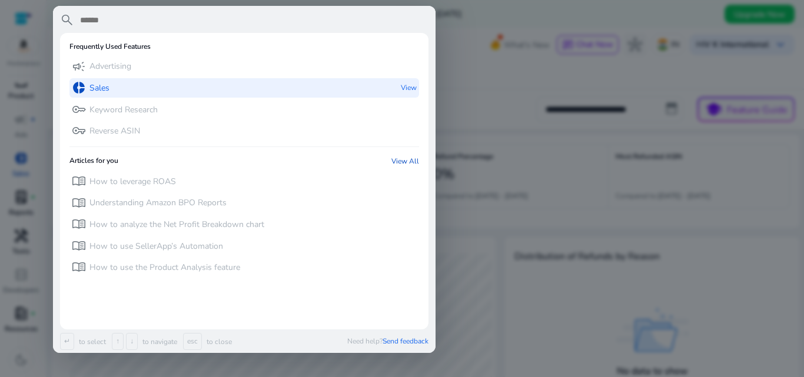 The width and height of the screenshot is (804, 377). What do you see at coordinates (67, 20) in the screenshot?
I see `span: search` at bounding box center [67, 20].